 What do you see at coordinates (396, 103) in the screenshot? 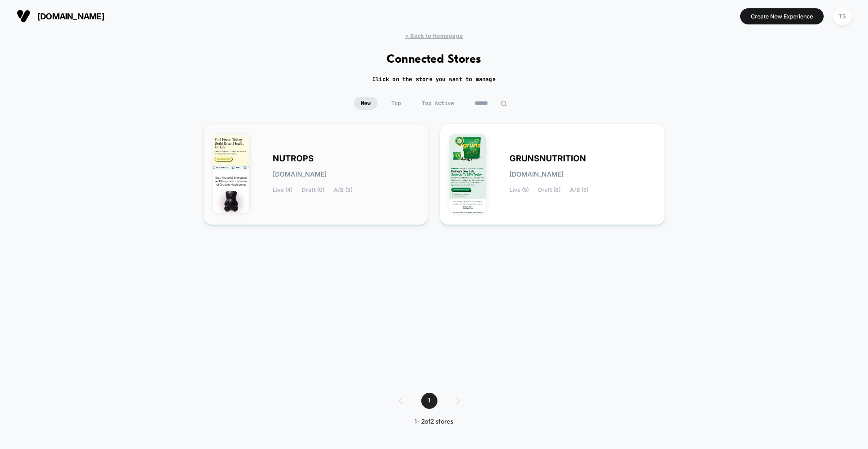
I see `span: Top` at bounding box center [396, 103].